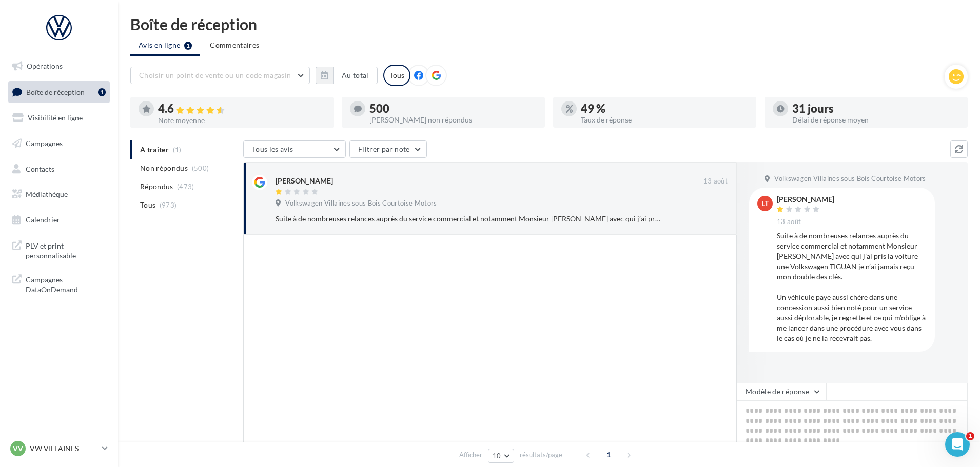 The image size is (980, 467). I want to click on button: Tous les avis, so click(295, 149).